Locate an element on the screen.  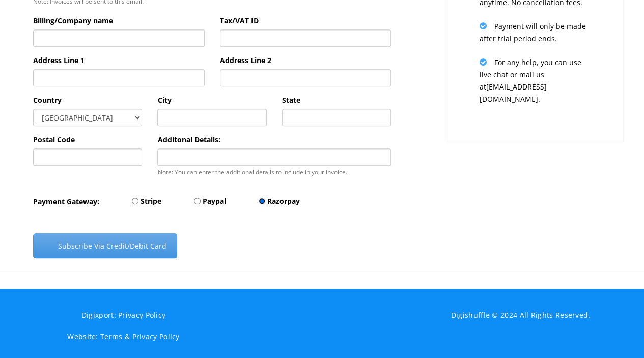
p: Payment will only be made after trial period ends. is located at coordinates (535, 32).